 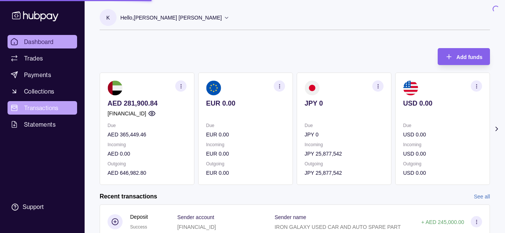 I want to click on p: AED 365,449.46, so click(x=147, y=135).